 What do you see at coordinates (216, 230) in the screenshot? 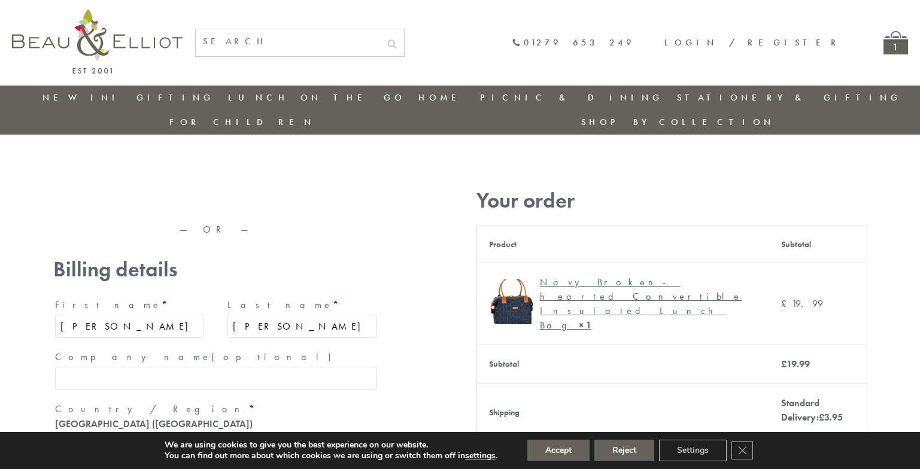
I see `p: — OR —` at bounding box center [216, 230].